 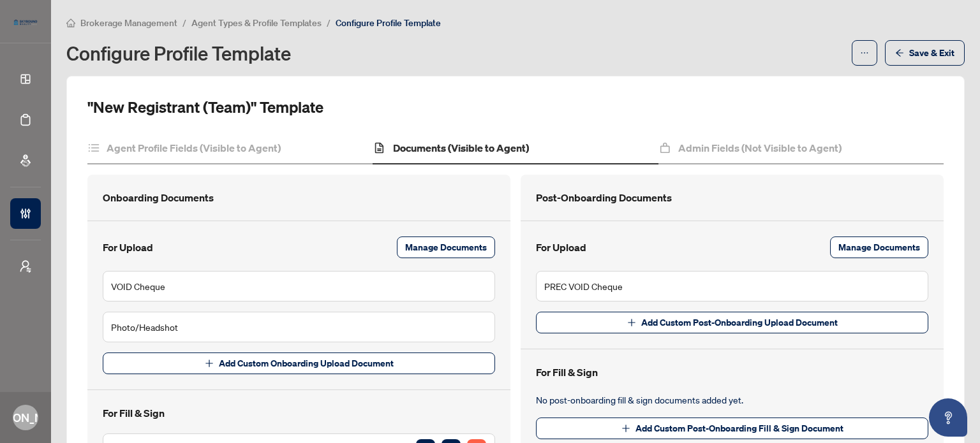 I want to click on span: Add Custom Post-Onboarding Fill & Sign Document, so click(x=739, y=428).